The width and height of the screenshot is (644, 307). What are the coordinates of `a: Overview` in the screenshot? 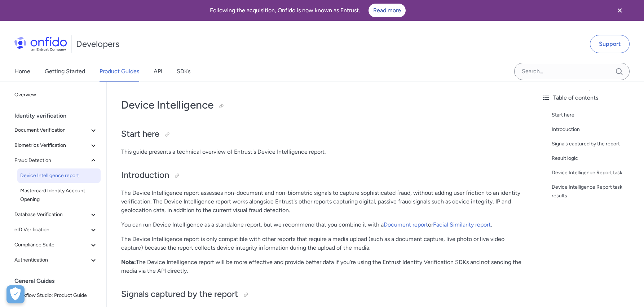 It's located at (56, 95).